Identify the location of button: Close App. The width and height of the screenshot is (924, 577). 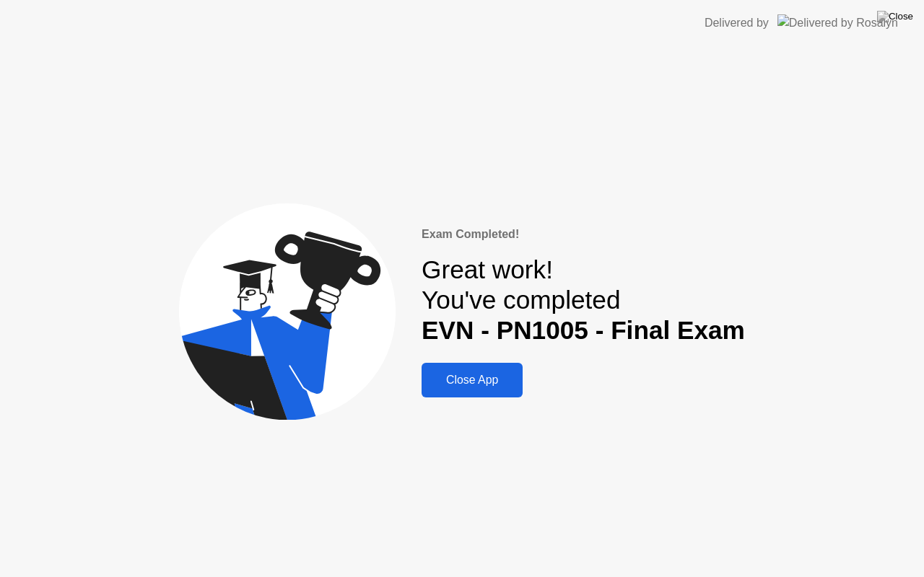
(472, 380).